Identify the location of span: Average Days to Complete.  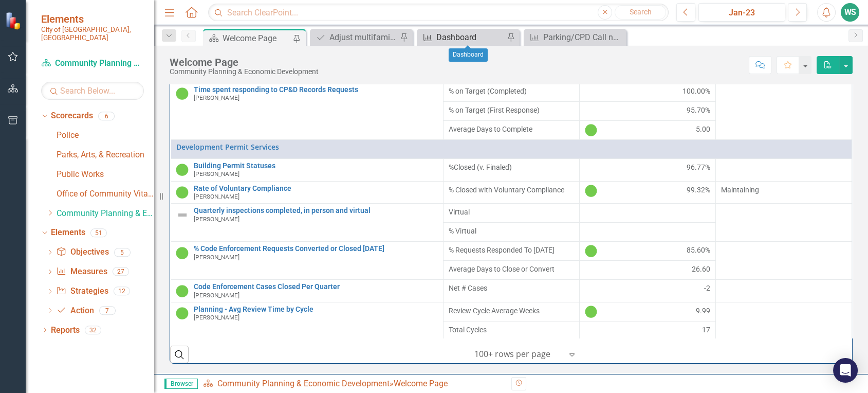
(512, 129).